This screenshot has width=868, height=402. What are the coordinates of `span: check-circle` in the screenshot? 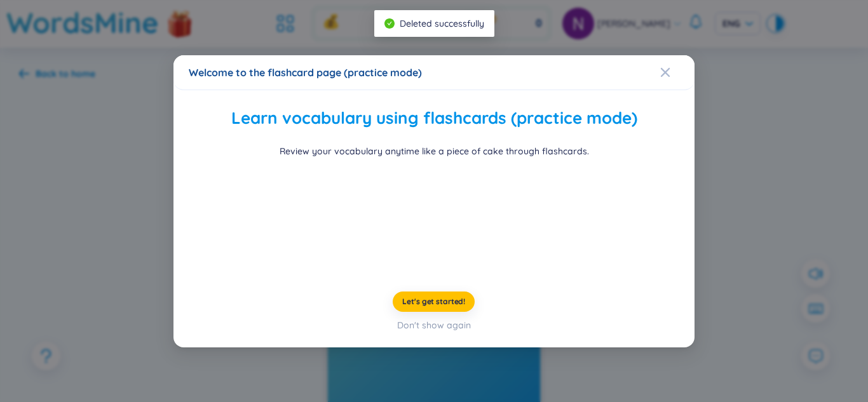 It's located at (390, 24).